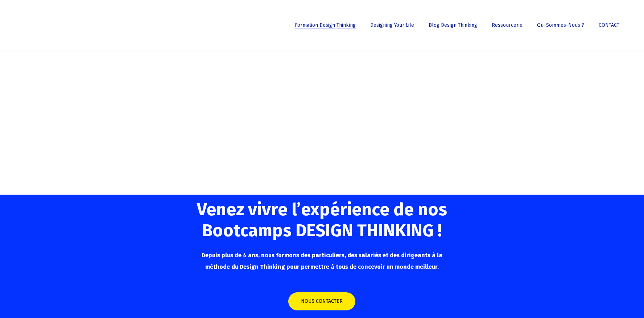  Describe the element at coordinates (561, 25) in the screenshot. I see `span: Qui sommes-nous ?` at that location.